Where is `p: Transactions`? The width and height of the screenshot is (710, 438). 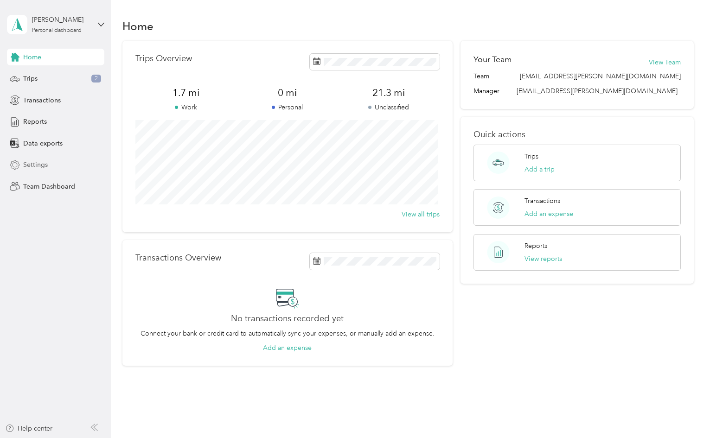 p: Transactions is located at coordinates (542, 201).